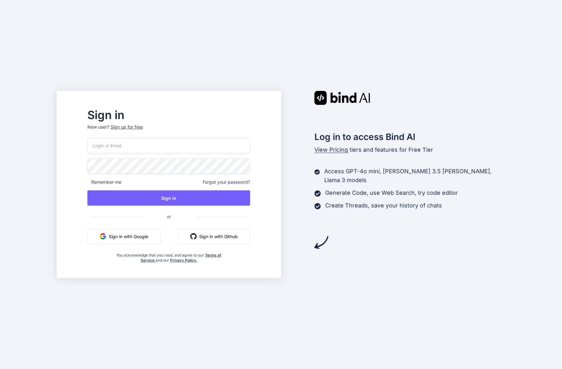  Describe the element at coordinates (331, 150) in the screenshot. I see `span: View Pricing` at that location.